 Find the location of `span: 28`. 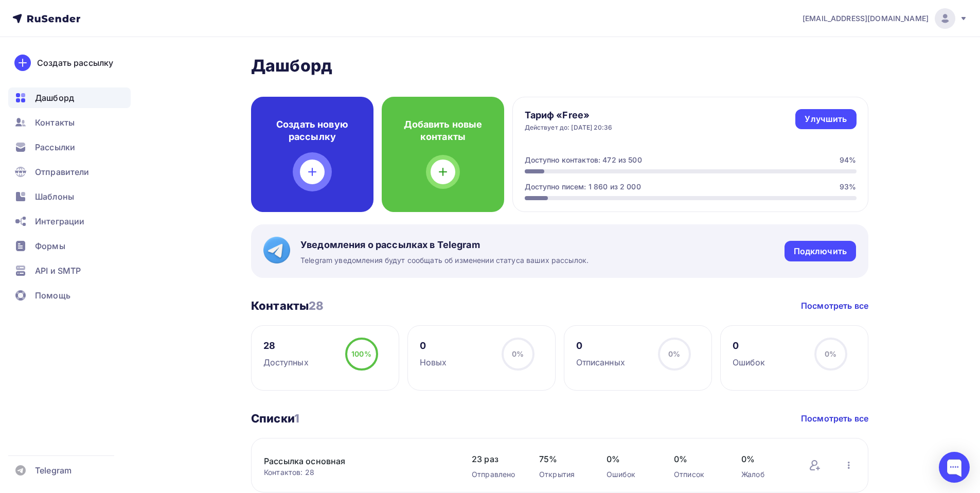

span: 28 is located at coordinates (316, 305).